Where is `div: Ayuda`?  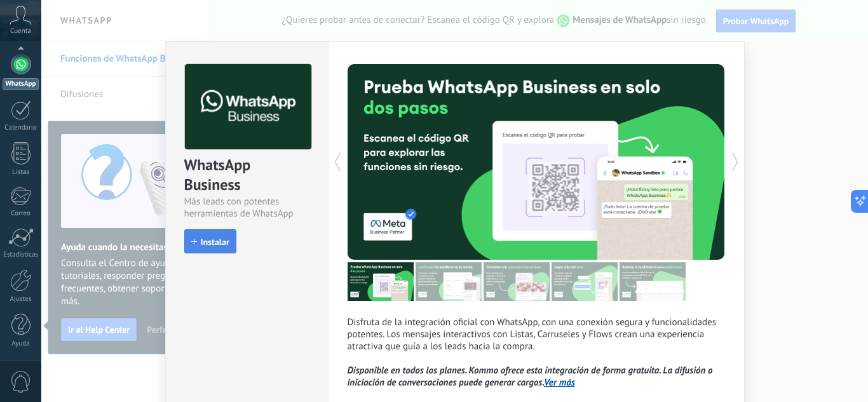 div: Ayuda is located at coordinates (21, 344).